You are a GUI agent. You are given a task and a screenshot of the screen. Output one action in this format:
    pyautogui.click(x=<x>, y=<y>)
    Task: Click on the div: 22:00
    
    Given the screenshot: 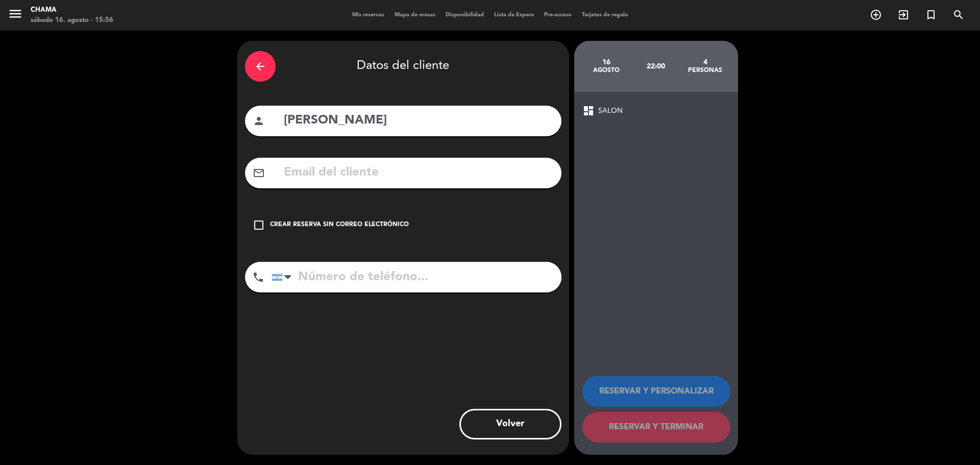 What is the action you would take?
    pyautogui.click(x=655, y=66)
    